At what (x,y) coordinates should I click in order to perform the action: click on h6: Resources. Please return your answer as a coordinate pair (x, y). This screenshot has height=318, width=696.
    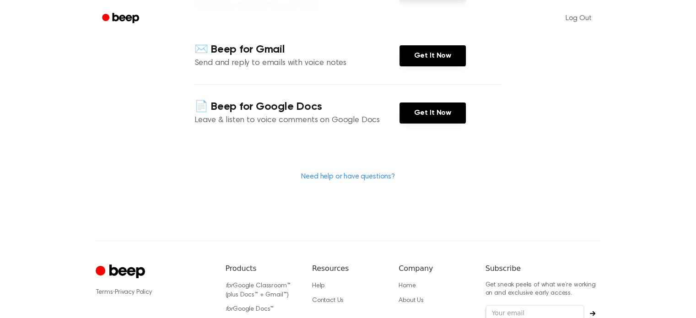
    Looking at the image, I should click on (348, 269).